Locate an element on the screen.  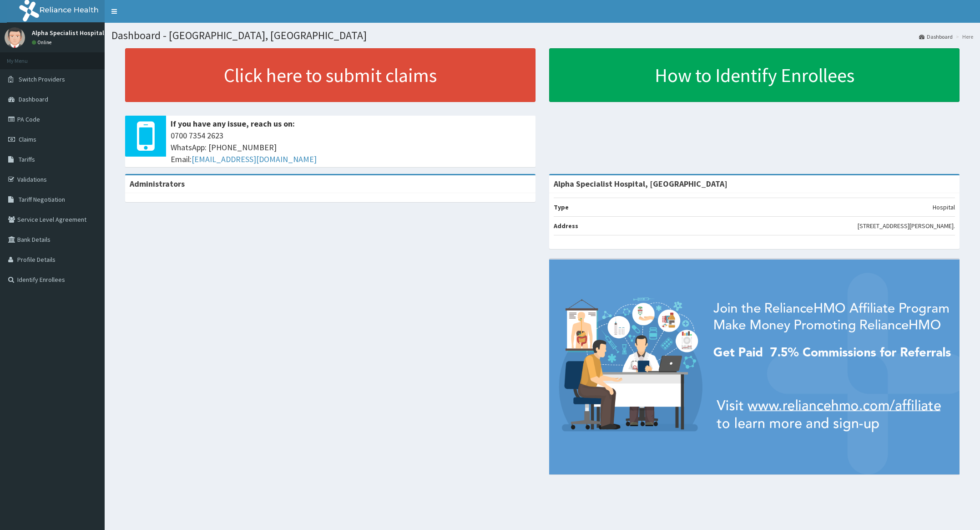
a: Dashboard is located at coordinates (936, 36).